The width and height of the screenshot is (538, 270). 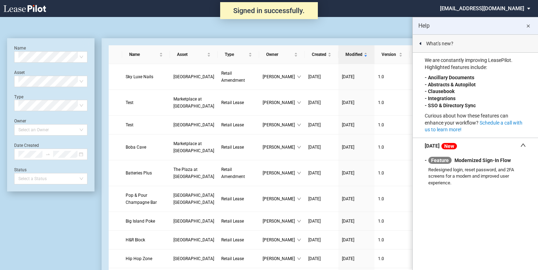 I want to click on span: The Plaza at Lake Park, so click(x=194, y=173).